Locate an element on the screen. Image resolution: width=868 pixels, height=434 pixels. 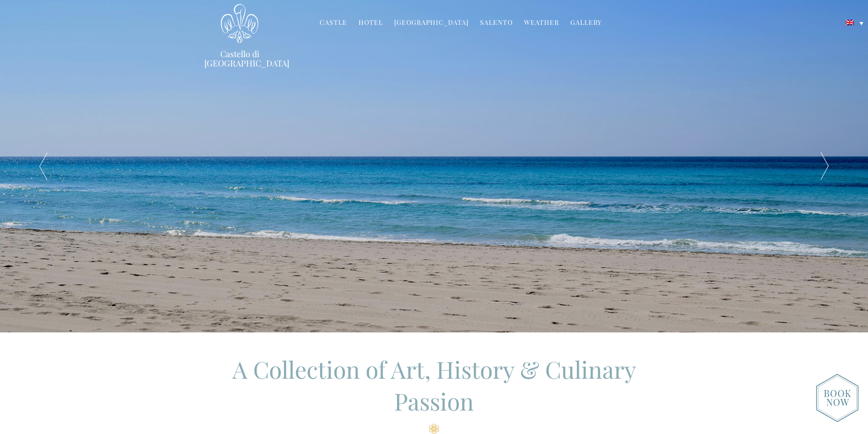
a: Weather is located at coordinates (541, 23).